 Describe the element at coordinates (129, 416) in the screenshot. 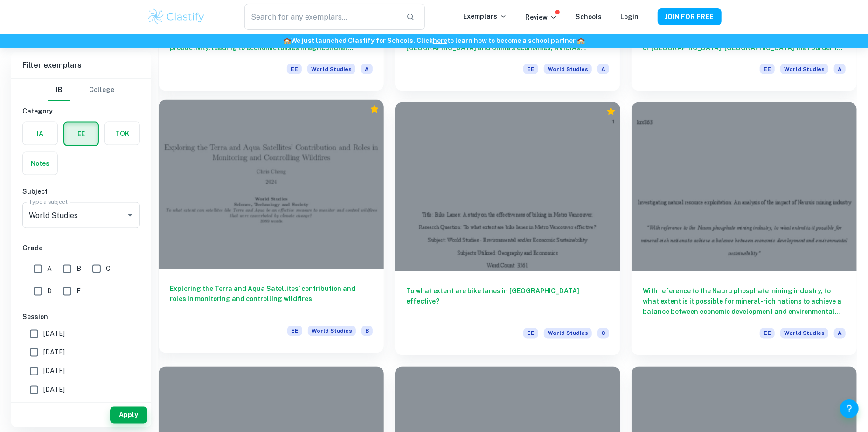

I see `button: Apply` at that location.